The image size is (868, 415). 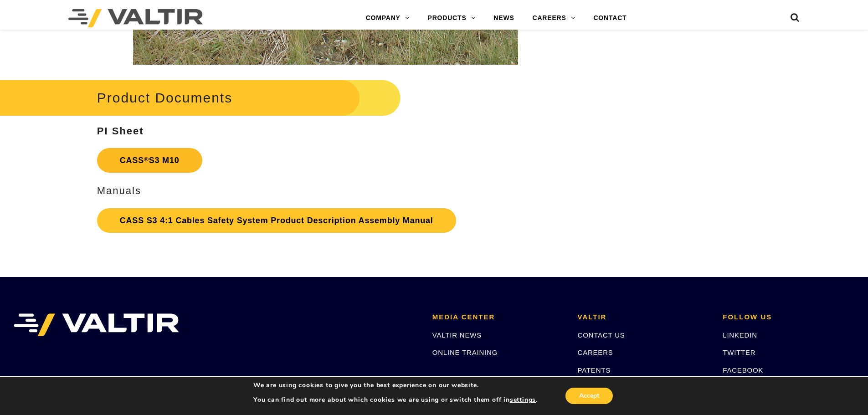 What do you see at coordinates (457, 335) in the screenshot?
I see `a: VALTIR NEWS` at bounding box center [457, 335].